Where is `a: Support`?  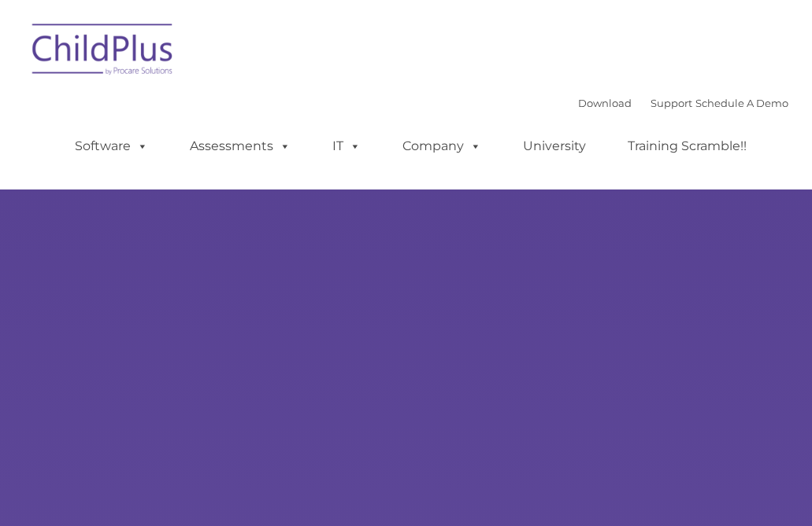 a: Support is located at coordinates (671, 103).